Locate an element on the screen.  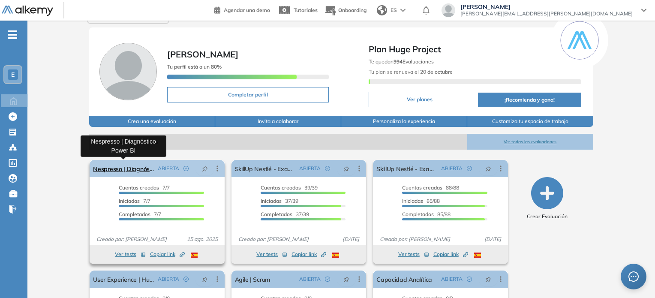
button: ¡Recomienda y gana! is located at coordinates (530, 100).